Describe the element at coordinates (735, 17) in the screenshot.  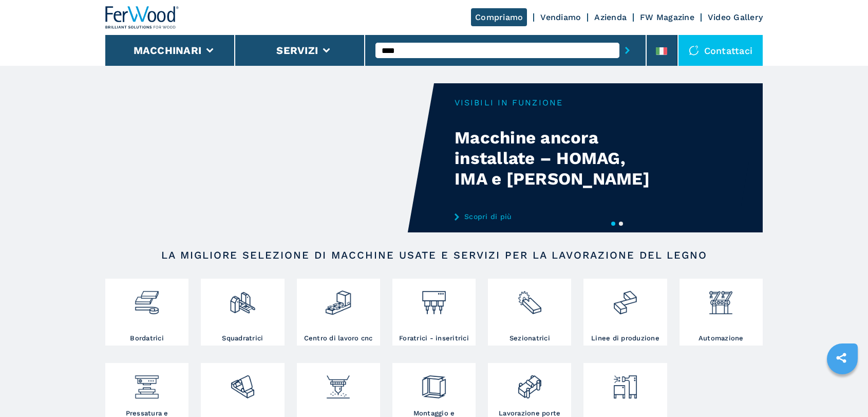
I see `a: Video Gallery` at that location.